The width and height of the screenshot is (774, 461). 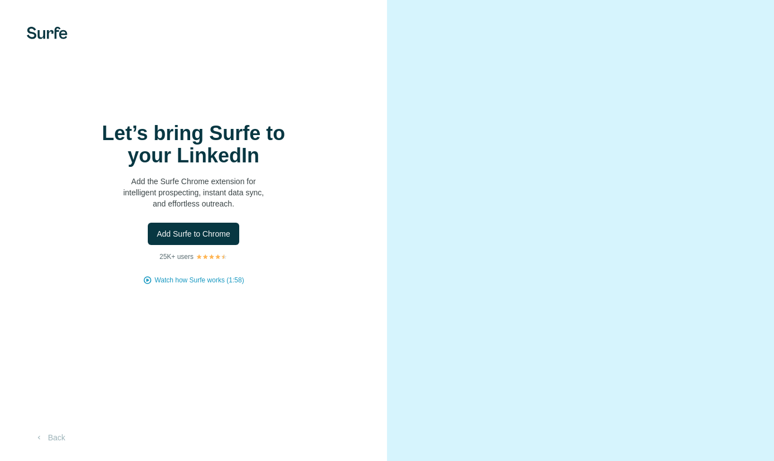 I want to click on img: Surfe's logo, so click(x=47, y=33).